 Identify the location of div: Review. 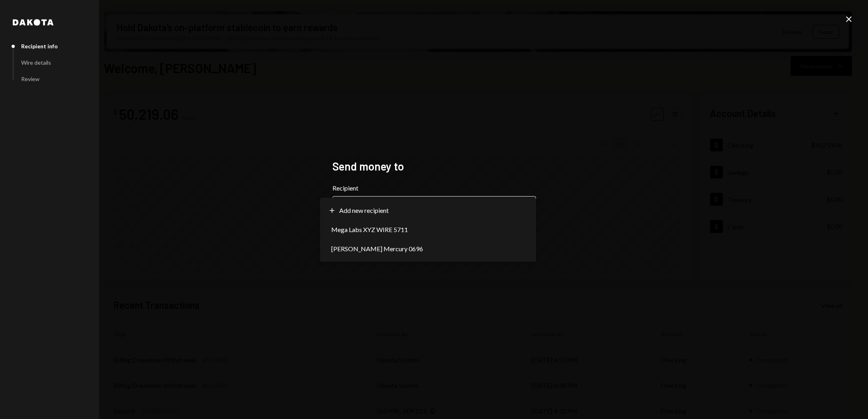
(31, 79).